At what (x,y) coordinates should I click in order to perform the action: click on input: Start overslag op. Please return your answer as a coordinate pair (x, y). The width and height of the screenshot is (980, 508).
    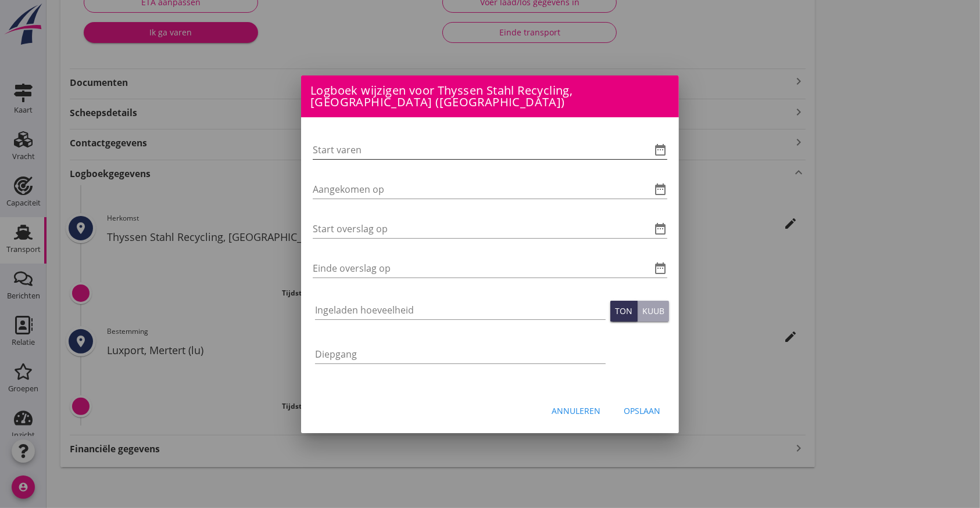
    Looking at the image, I should click on (474, 229).